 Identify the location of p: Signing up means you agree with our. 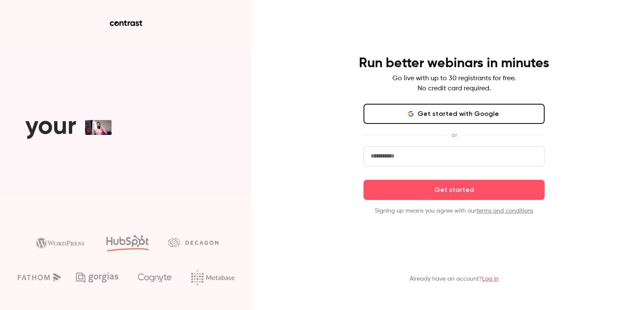
(454, 210).